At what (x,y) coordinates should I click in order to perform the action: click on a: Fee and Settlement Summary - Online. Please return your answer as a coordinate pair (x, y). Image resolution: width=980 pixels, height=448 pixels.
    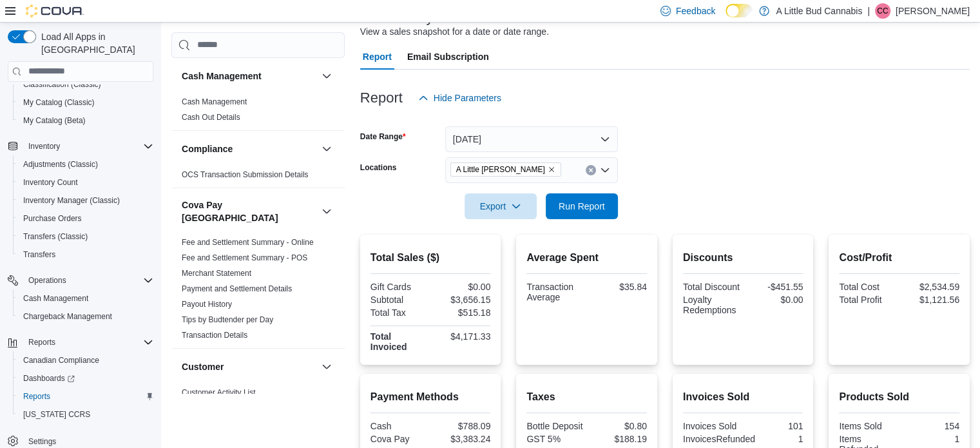
    Looking at the image, I should click on (247, 242).